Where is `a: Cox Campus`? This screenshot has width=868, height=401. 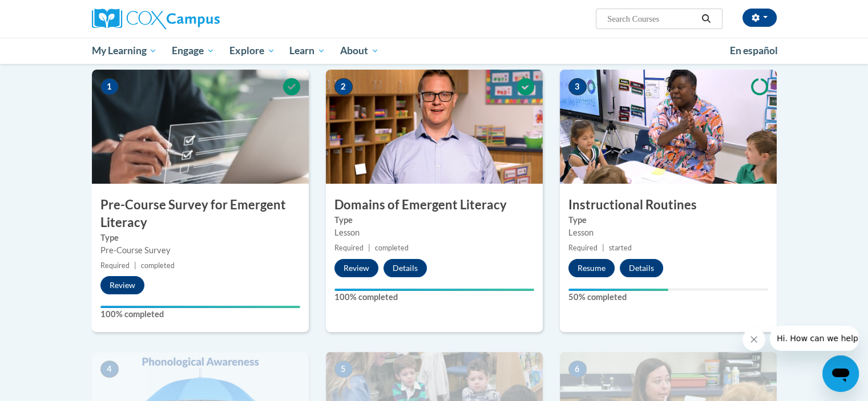 a: Cox Campus is located at coordinates (200, 19).